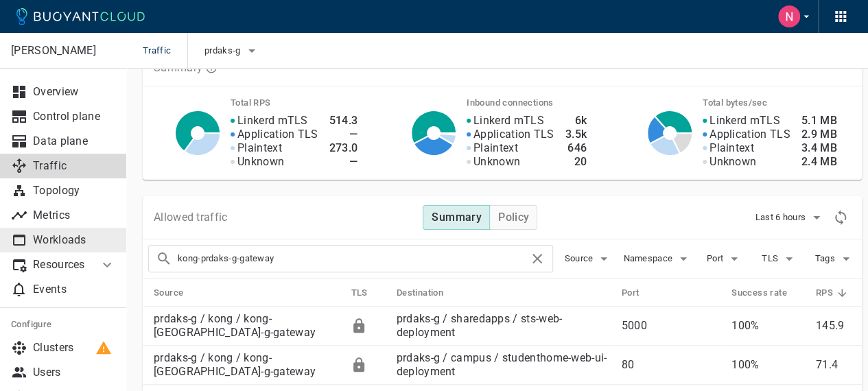  I want to click on input: Search, so click(353, 259).